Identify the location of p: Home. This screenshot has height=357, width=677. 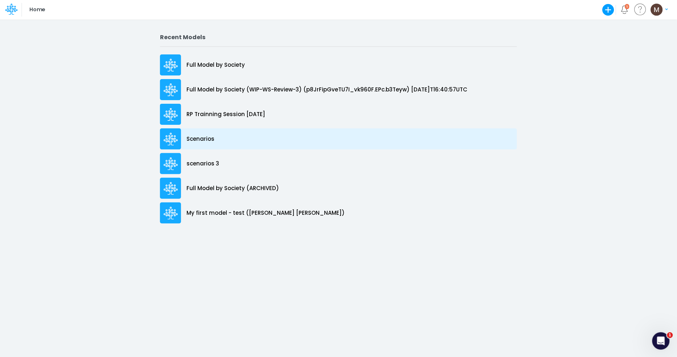
(37, 10).